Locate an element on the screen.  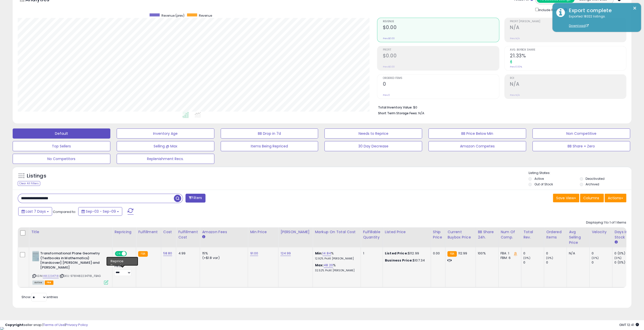
h2: 0 is located at coordinates (441, 85).